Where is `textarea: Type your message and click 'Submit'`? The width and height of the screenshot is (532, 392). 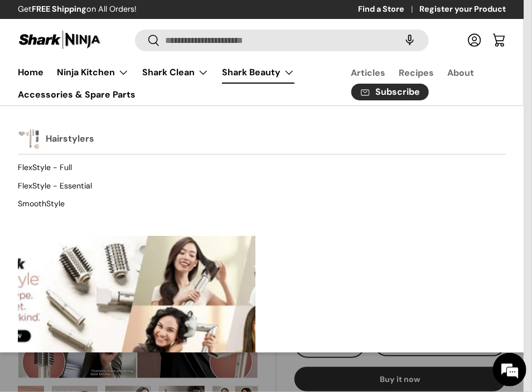 textarea: Type your message and click 'Submit' is located at coordinates (109, 288).